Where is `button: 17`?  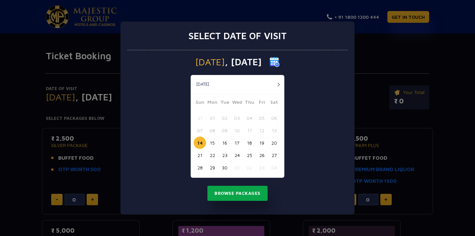 button: 17 is located at coordinates (237, 142).